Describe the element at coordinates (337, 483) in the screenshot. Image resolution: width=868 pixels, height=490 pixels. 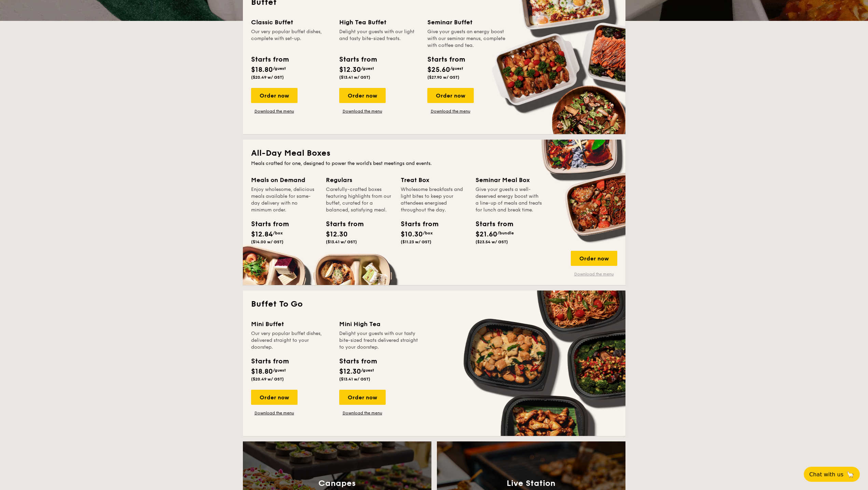
I see `h3: Canapes` at that location.